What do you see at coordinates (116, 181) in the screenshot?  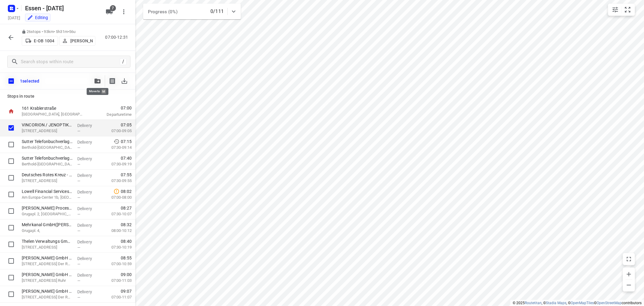 I see `p: 07:30-09:55` at bounding box center [116, 181].